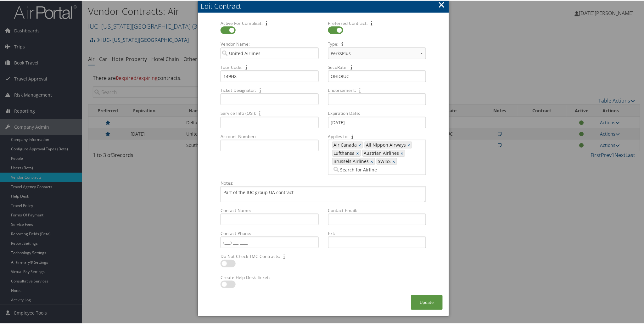 This screenshot has width=644, height=324. What do you see at coordinates (270, 256) in the screenshot?
I see `label: Do Not Check TMC Contracts:` at bounding box center [270, 256].